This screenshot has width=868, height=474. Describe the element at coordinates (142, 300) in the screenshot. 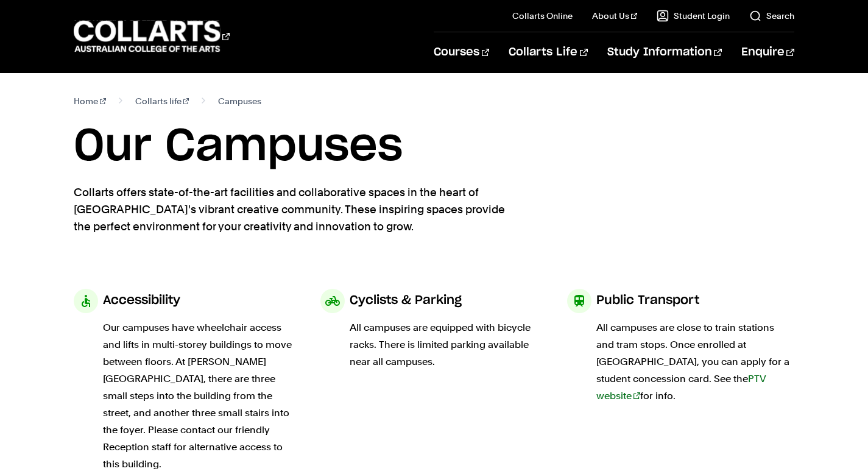

I see `h3: Accessibility` at that location.